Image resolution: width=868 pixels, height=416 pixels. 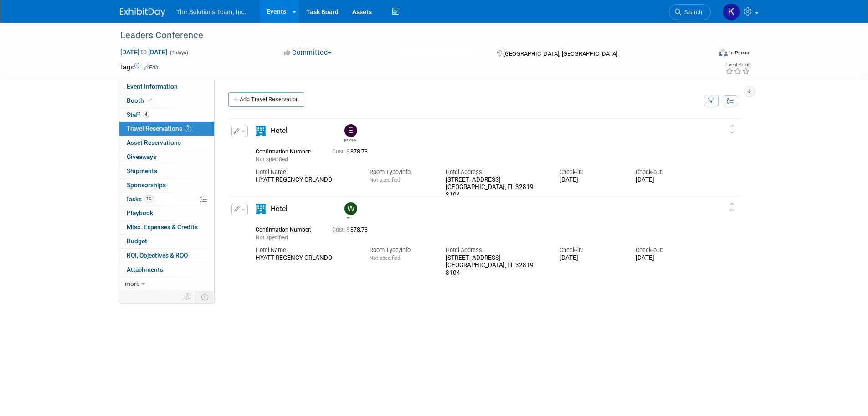 I want to click on span: Sponsorships, so click(x=146, y=185).